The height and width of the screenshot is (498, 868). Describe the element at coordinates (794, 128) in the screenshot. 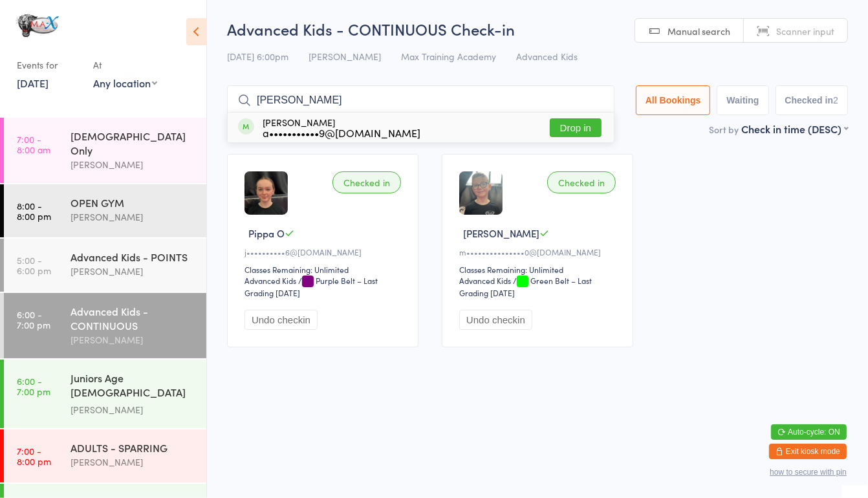

I see `div: Check in time (DESC)` at that location.